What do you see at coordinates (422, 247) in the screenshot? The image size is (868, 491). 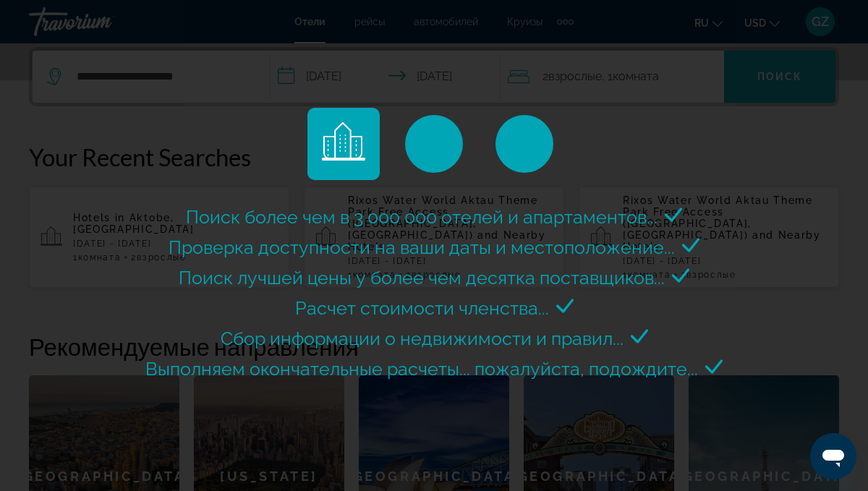 I see `span: Проверка доступности на ваши даты и местоположение...` at bounding box center [422, 247].